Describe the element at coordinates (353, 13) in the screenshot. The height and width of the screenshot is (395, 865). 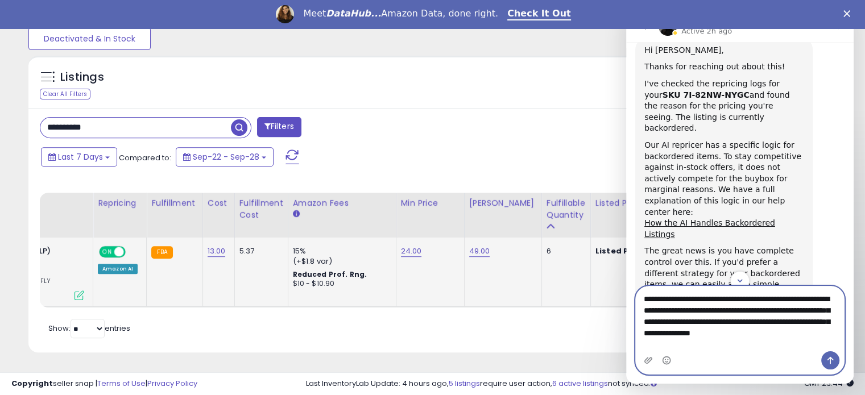
I see `i: DataHub...` at that location.